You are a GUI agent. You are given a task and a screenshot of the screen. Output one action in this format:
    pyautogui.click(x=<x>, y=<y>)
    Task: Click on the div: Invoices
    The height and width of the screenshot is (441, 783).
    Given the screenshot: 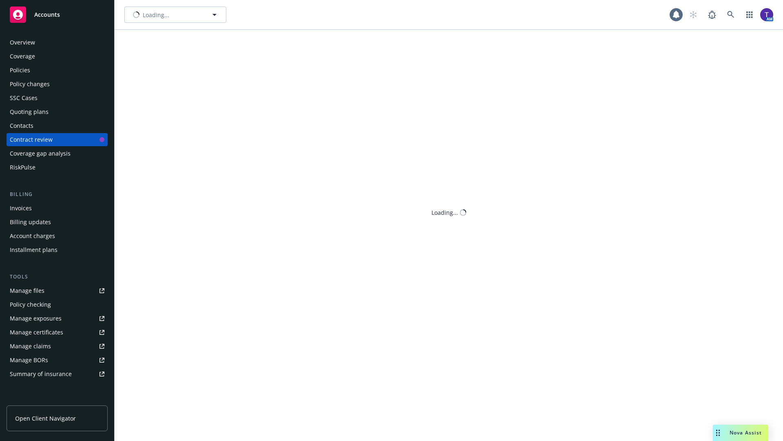 What is the action you would take?
    pyautogui.click(x=21, y=208)
    